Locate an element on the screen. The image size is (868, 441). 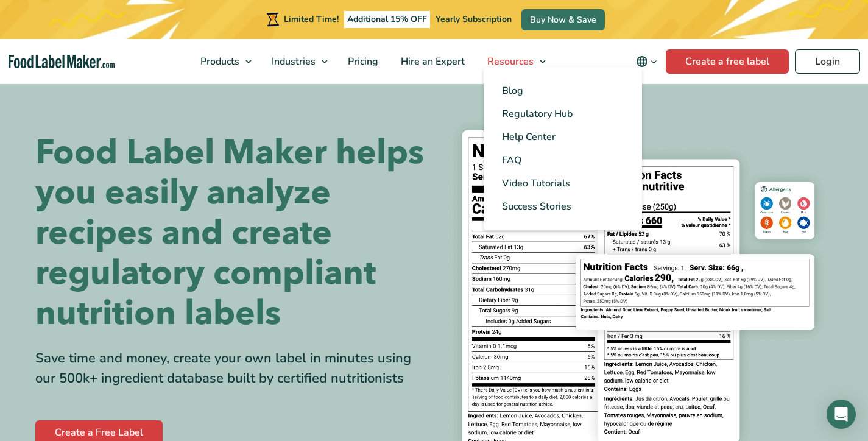
a: Resources is located at coordinates (514, 61).